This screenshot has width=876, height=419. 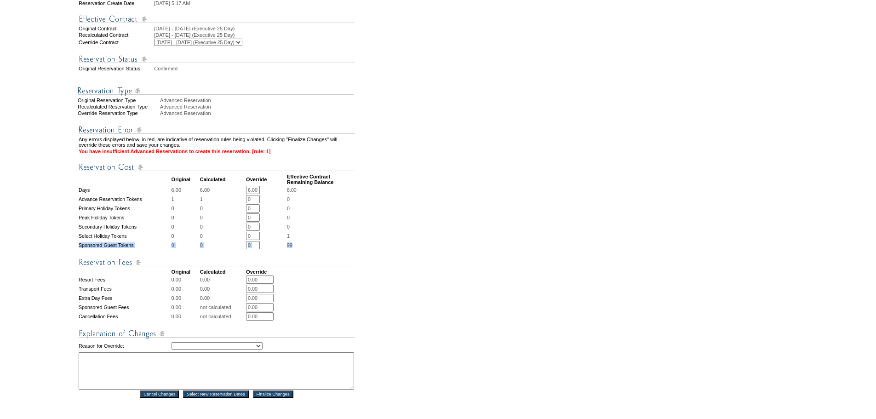 What do you see at coordinates (125, 236) in the screenshot?
I see `td: Select Holiday Tokens` at bounding box center [125, 236].